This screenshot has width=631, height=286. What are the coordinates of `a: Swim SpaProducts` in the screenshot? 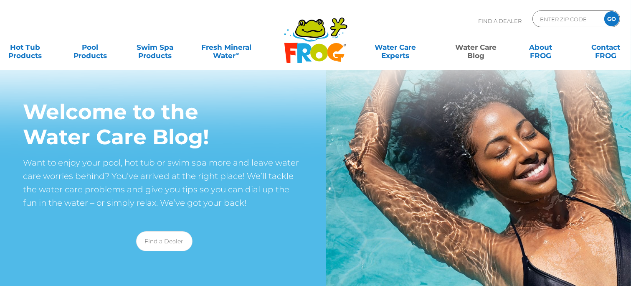 It's located at (155, 47).